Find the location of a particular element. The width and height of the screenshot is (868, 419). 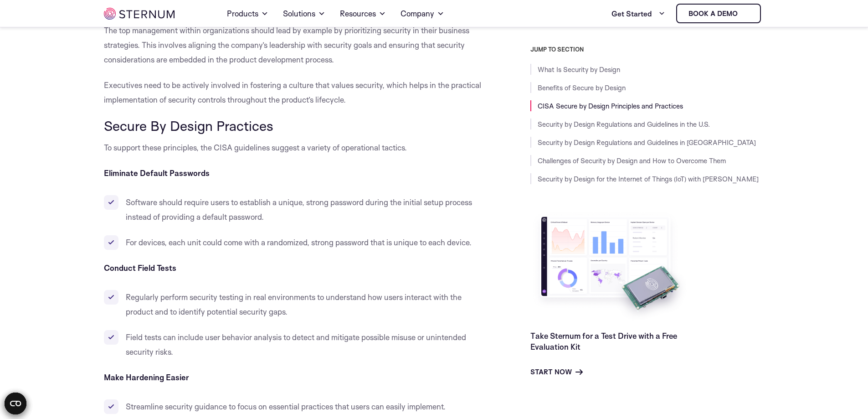

b: Eliminate Default Passwords is located at coordinates (157, 173).